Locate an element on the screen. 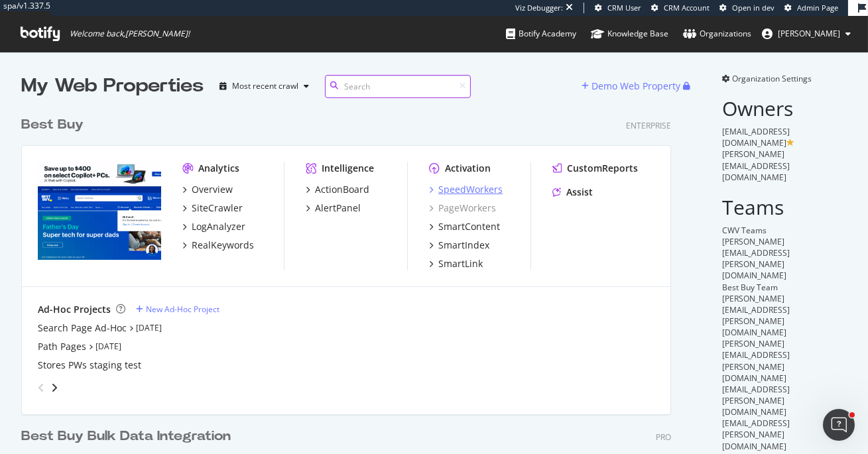 This screenshot has width=868, height=454. a: LogAnalyzer is located at coordinates (214, 227).